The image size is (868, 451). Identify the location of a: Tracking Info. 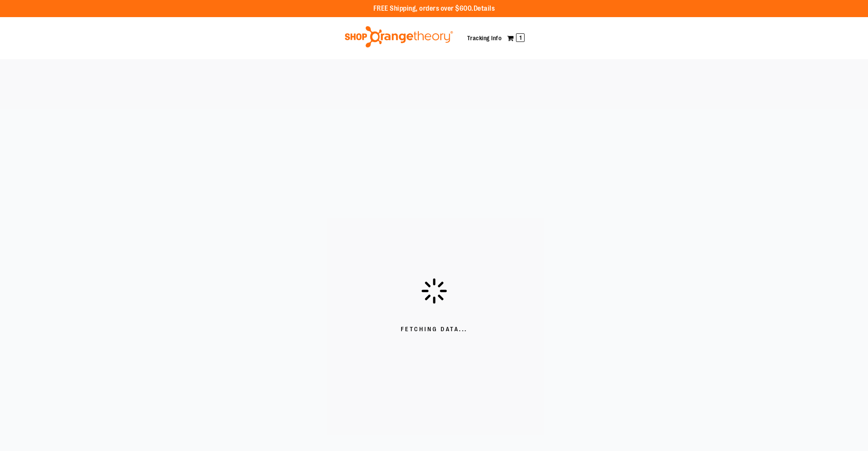
(484, 38).